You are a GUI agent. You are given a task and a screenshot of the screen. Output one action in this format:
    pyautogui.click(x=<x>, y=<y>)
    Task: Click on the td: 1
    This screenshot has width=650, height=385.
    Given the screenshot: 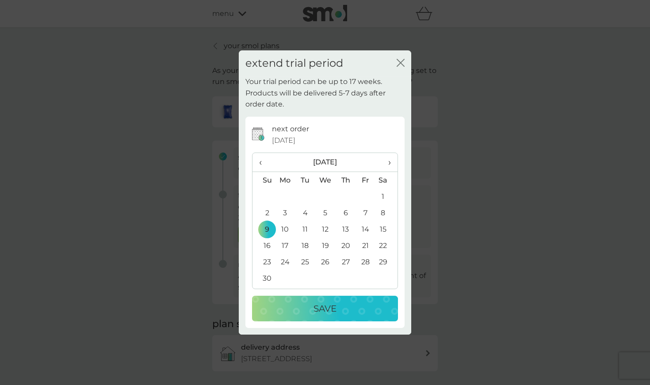 What is the action you would take?
    pyautogui.click(x=387, y=196)
    